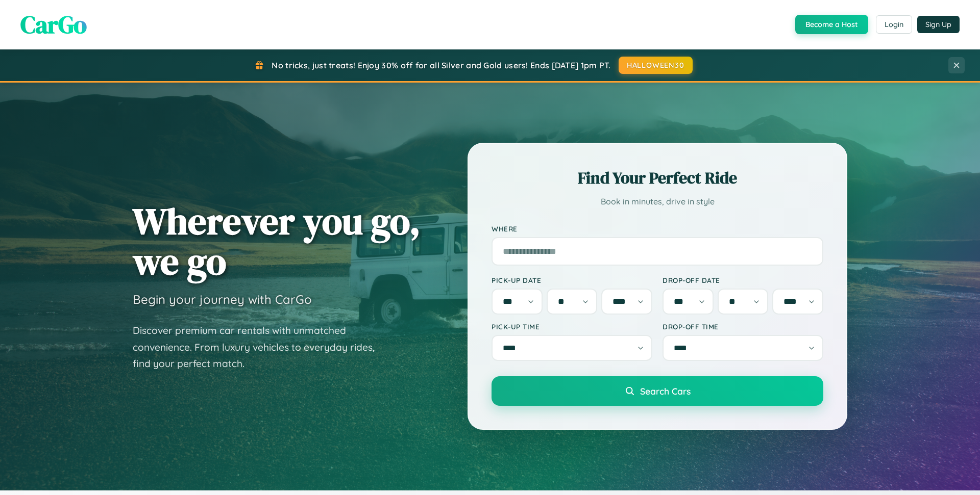 The image size is (980, 495). I want to click on button: Login, so click(894, 25).